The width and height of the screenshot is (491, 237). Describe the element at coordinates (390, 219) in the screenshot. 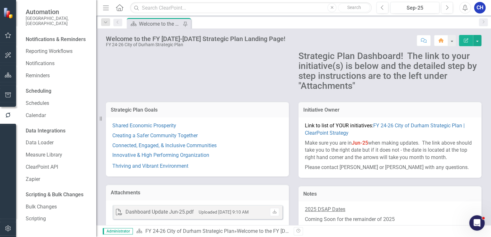

I see `p: Coming Soon for the remainder of 2025` at that location.